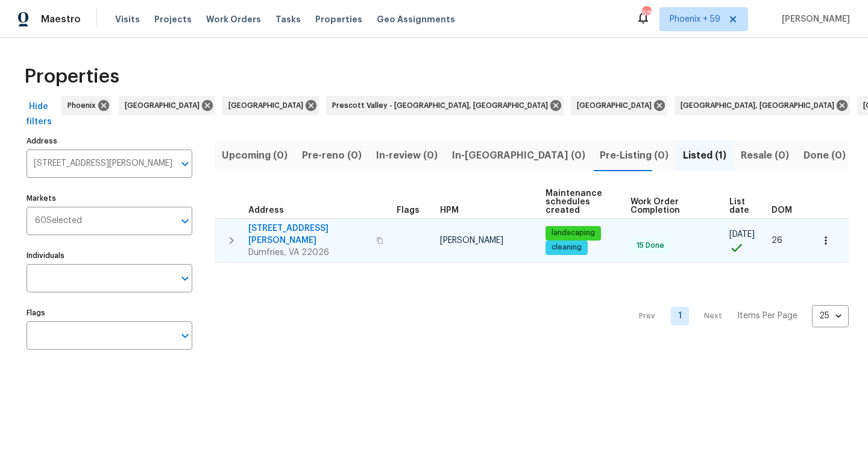 This screenshot has height=469, width=868. I want to click on span: HPM, so click(449, 211).